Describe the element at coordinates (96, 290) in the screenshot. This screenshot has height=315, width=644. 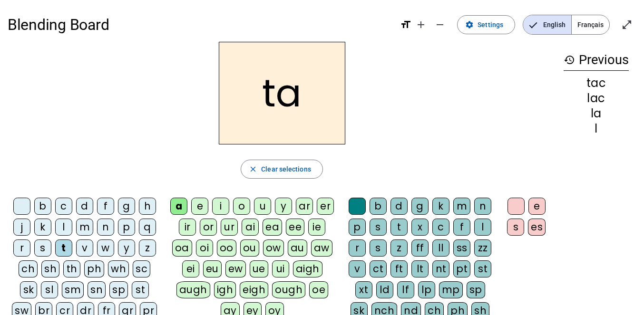
I see `div: sn` at that location.